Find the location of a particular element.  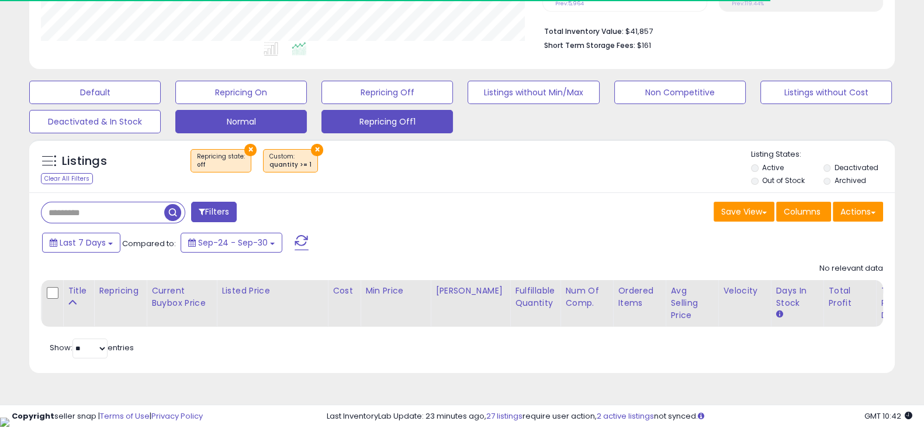

div: seller snap | | is located at coordinates (107, 416).